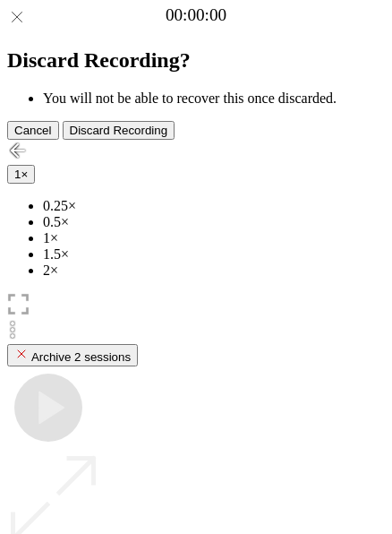  I want to click on li: 0.25×, so click(214, 207).